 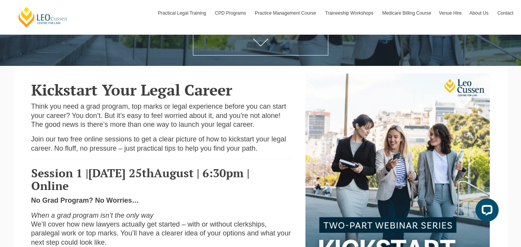 What do you see at coordinates (450, 13) in the screenshot?
I see `a: Venue Hire` at bounding box center [450, 13].